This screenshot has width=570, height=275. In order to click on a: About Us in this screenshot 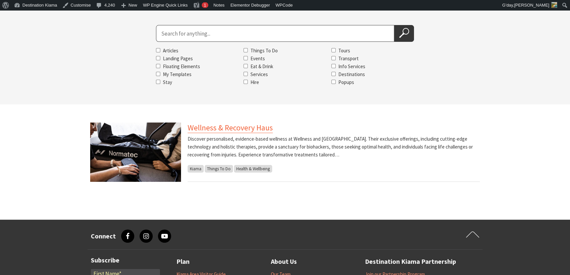, I will do `click(284, 261)`.